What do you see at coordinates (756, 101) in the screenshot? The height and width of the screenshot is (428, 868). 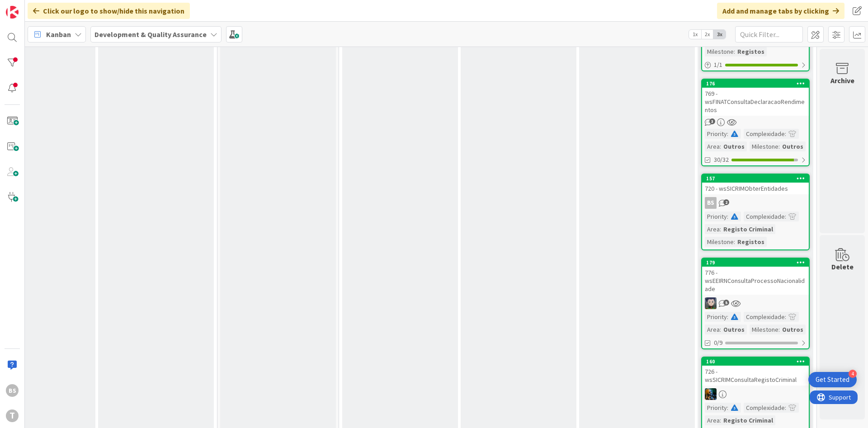 I see `div: 769 - wsFINATConsultaDeclaracaoRendimentos` at bounding box center [756, 101].